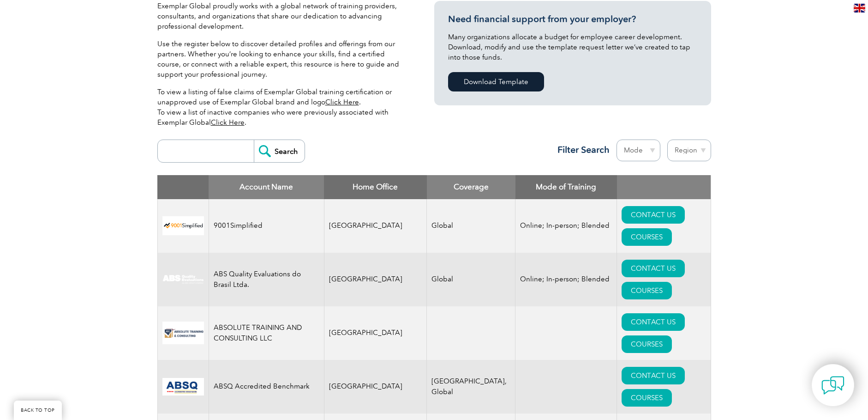 The height and width of the screenshot is (420, 868). I want to click on a: Download Template, so click(496, 82).